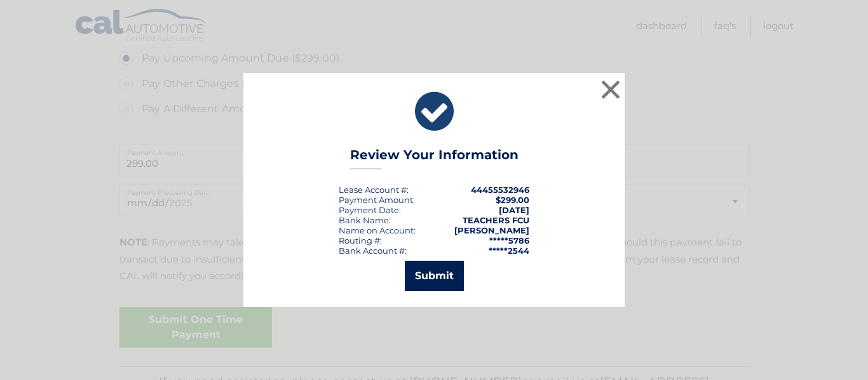  Describe the element at coordinates (374, 190) in the screenshot. I see `div: Lease Account #:` at that location.